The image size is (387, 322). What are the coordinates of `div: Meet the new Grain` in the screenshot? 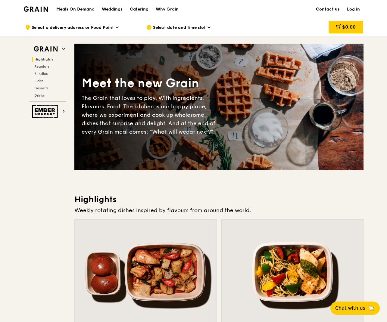 It's located at (150, 83).